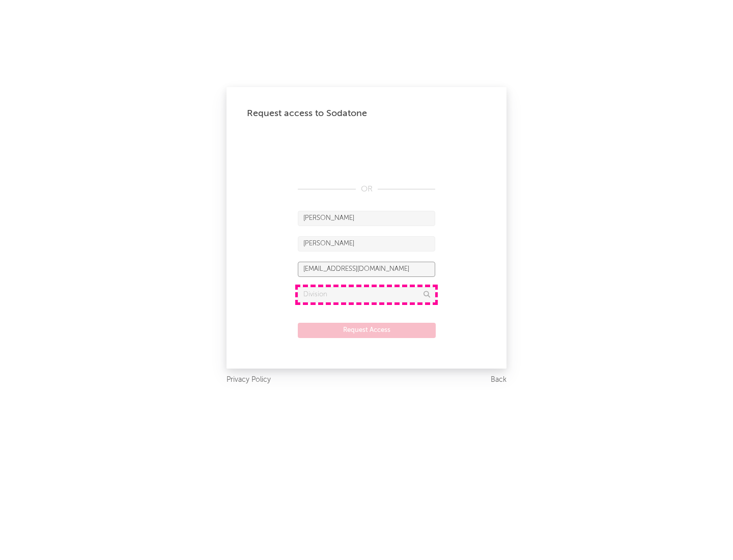 This screenshot has height=560, width=733. I want to click on div: Request access to Sodatone, so click(366, 114).